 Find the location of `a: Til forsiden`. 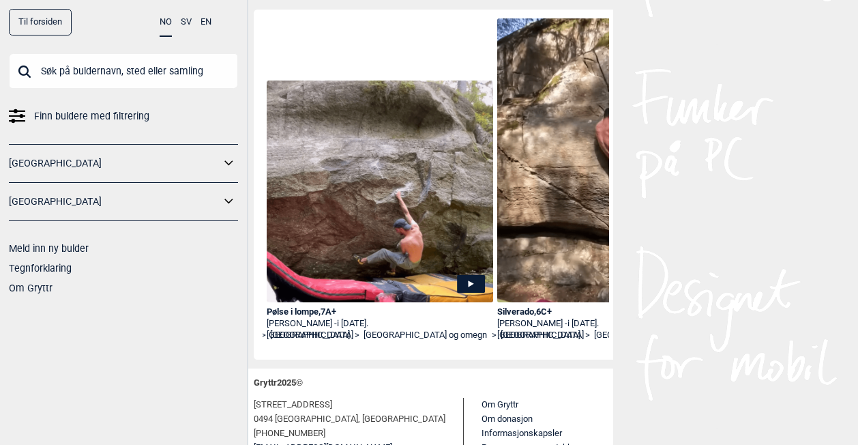

a: Til forsiden is located at coordinates (40, 22).